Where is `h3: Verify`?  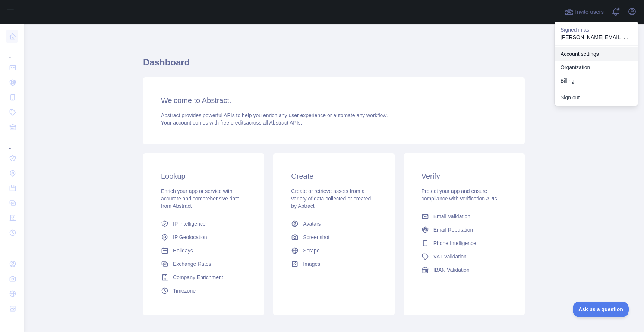 h3: Verify is located at coordinates (464, 176).